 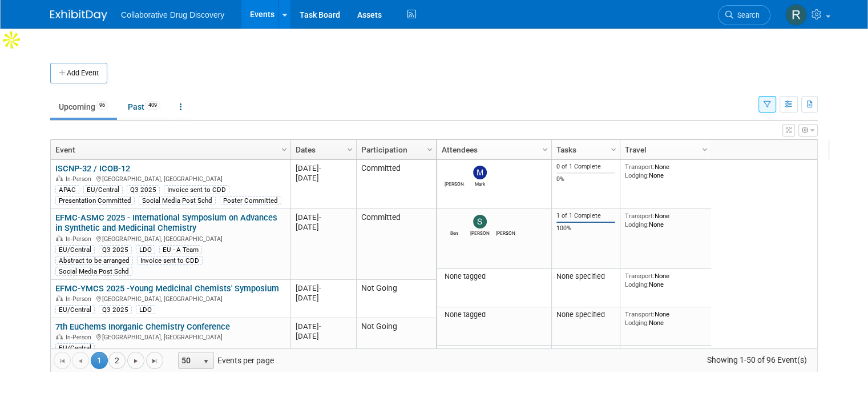 I want to click on a: Attendees, so click(x=492, y=149).